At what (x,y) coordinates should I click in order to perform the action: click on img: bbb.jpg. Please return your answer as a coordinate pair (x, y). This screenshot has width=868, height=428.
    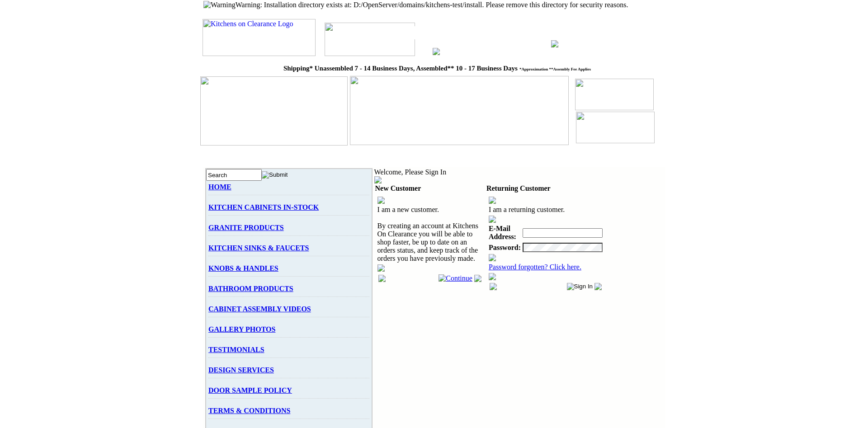
    Looking at the image, I should click on (620, 127).